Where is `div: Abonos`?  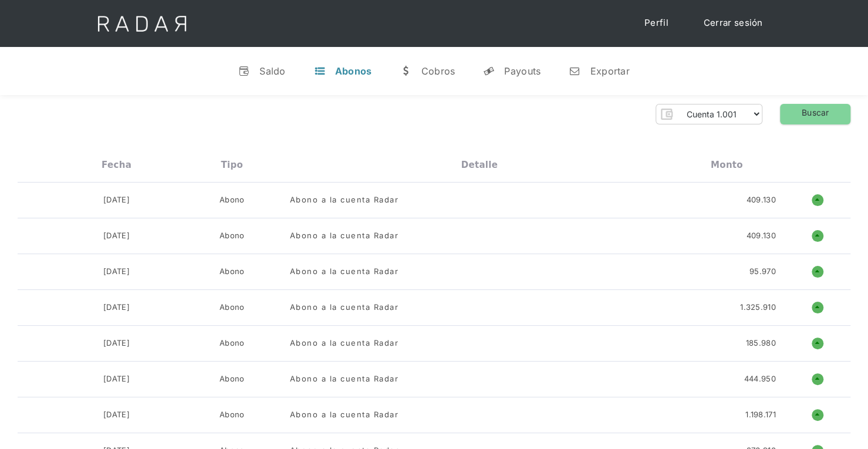 div: Abonos is located at coordinates (353, 71).